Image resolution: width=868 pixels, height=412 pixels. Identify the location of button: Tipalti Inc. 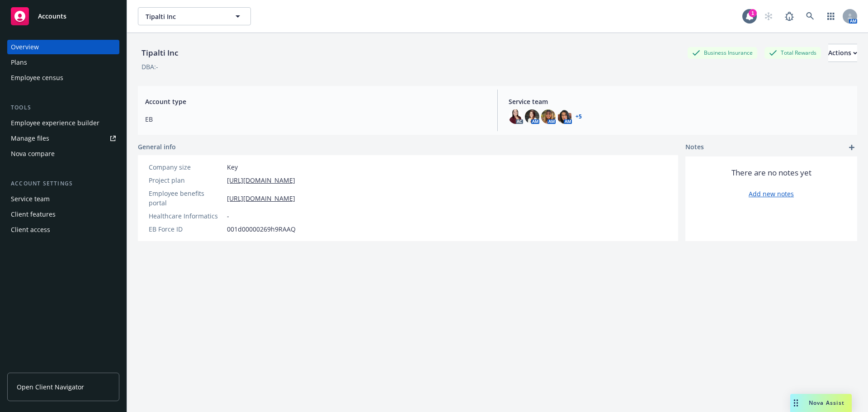
(194, 16).